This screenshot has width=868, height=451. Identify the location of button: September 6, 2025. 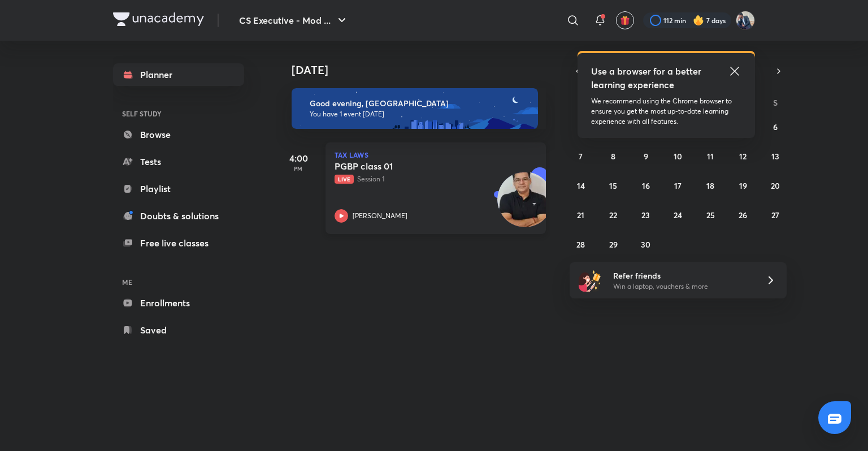
(775, 127).